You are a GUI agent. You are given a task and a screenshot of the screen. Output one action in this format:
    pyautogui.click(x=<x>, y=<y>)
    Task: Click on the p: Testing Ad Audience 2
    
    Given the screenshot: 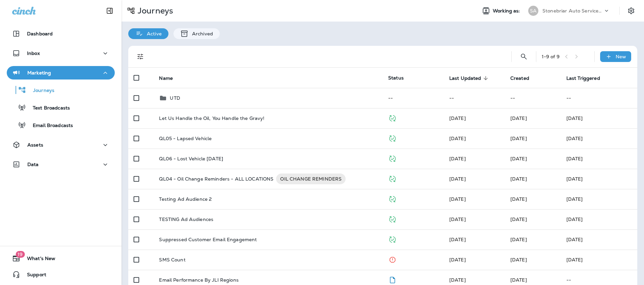 What is the action you would take?
    pyautogui.click(x=185, y=200)
    